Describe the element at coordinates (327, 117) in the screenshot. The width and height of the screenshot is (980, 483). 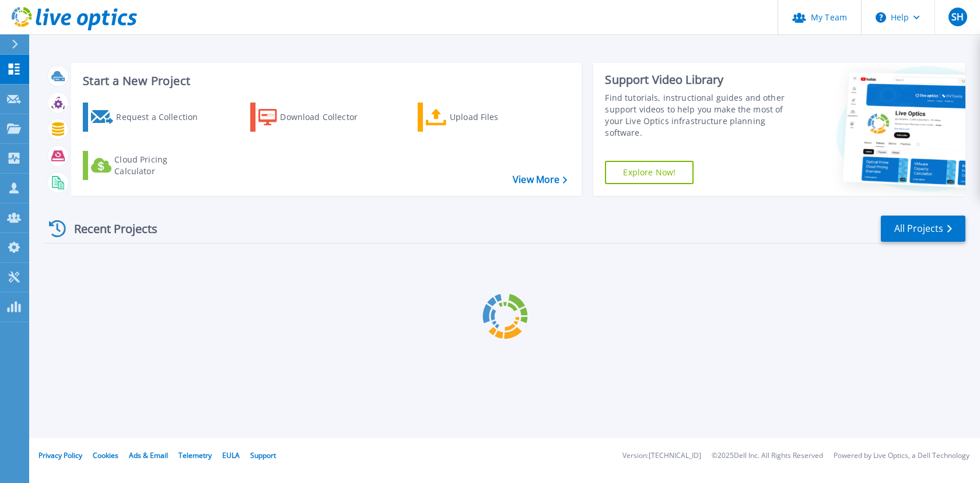
I see `div: Download Collector` at that location.